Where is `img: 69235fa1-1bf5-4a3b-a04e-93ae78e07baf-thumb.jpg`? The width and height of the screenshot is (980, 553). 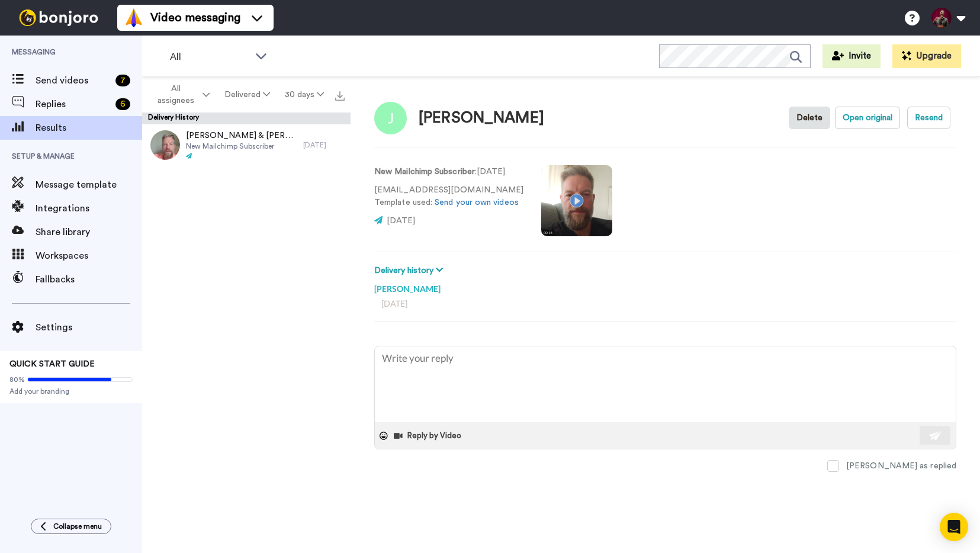 img: 69235fa1-1bf5-4a3b-a04e-93ae78e07baf-thumb.jpg is located at coordinates (165, 145).